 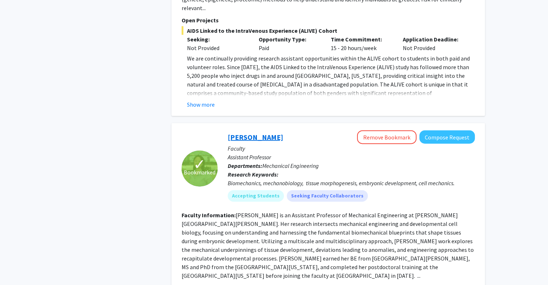 What do you see at coordinates (328, 20) in the screenshot?
I see `p: Open Projects` at bounding box center [328, 20].